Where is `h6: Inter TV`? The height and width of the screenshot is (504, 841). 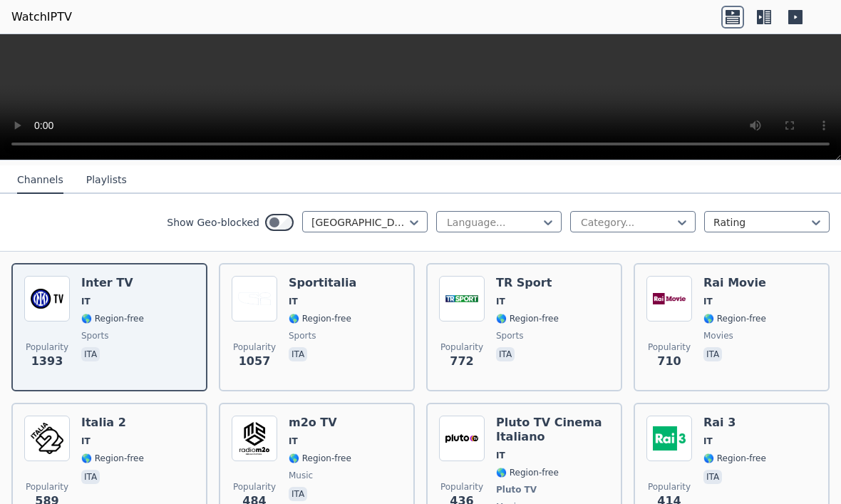 h6: Inter TV is located at coordinates (112, 283).